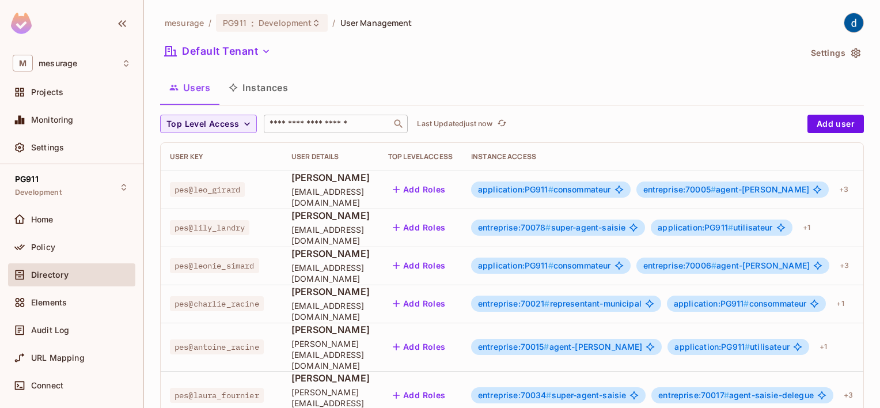 The height and width of the screenshot is (408, 880). I want to click on button: Instances, so click(258, 88).